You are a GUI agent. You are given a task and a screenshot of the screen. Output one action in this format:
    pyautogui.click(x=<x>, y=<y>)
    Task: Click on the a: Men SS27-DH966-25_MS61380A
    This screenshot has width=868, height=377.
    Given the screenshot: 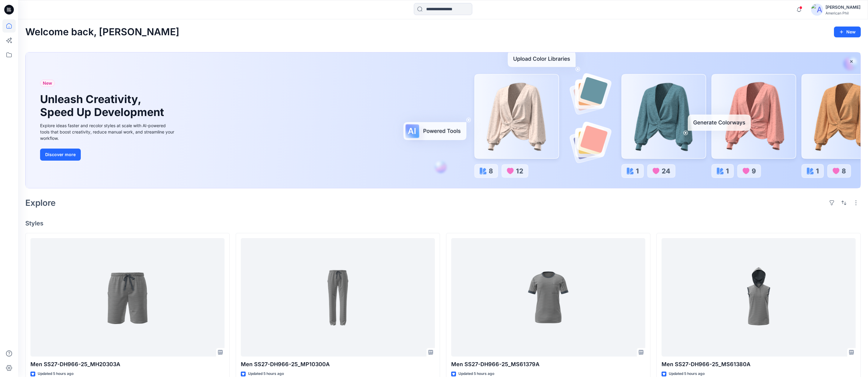 What is the action you would take?
    pyautogui.click(x=759, y=297)
    